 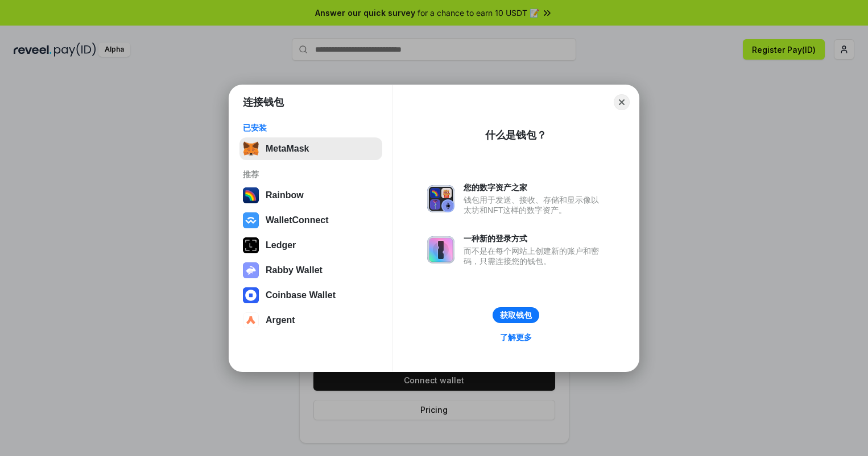 I want to click on button: Close, so click(x=621, y=102).